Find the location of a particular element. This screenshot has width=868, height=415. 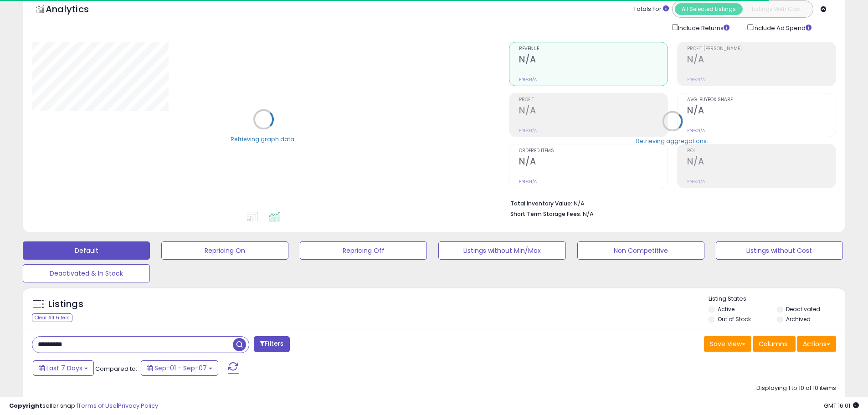

div: Totals For is located at coordinates (651, 9).